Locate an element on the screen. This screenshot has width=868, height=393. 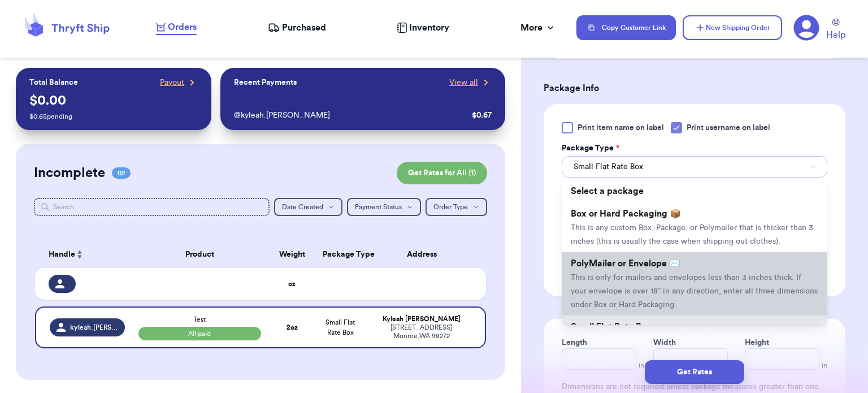
span: Orders is located at coordinates (182, 27).